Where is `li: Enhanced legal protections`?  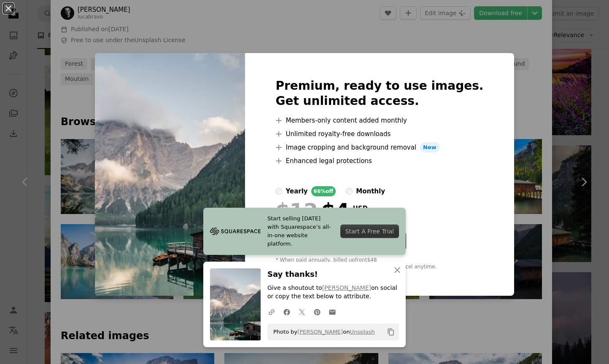
li: Enhanced legal protections is located at coordinates (379, 161).